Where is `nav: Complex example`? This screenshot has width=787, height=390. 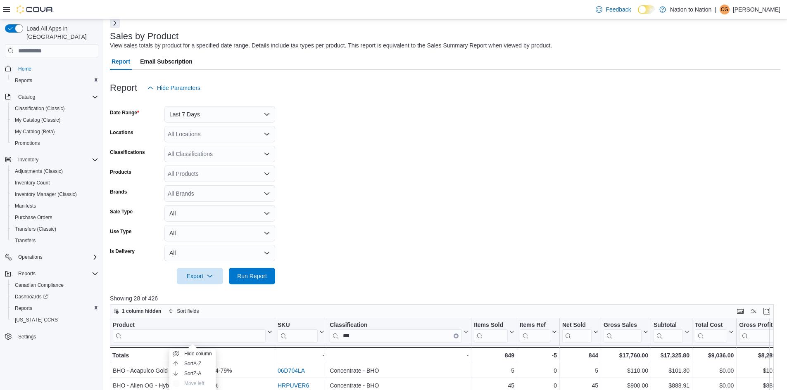 nav: Complex example is located at coordinates (52, 212).